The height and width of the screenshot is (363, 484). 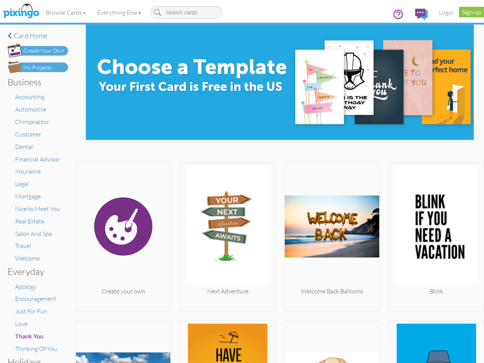 What do you see at coordinates (21, 323) in the screenshot?
I see `a: Love` at bounding box center [21, 323].